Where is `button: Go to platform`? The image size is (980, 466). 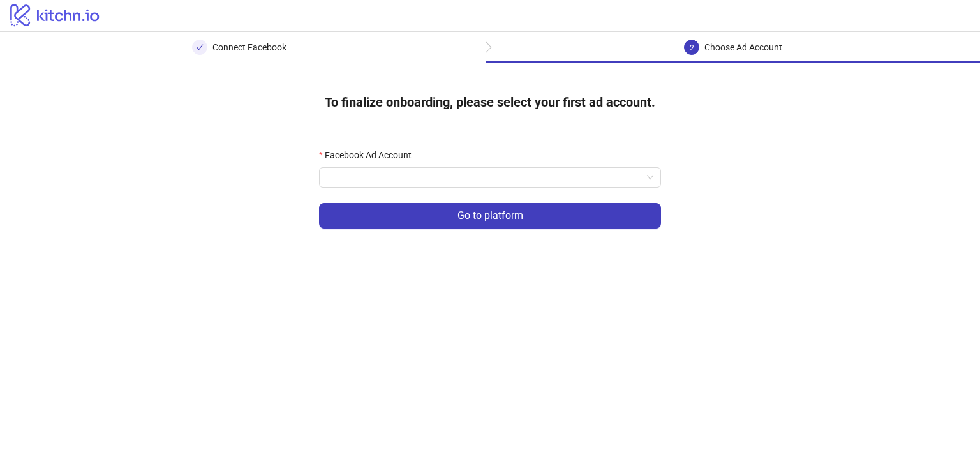
button: Go to platform is located at coordinates (490, 215).